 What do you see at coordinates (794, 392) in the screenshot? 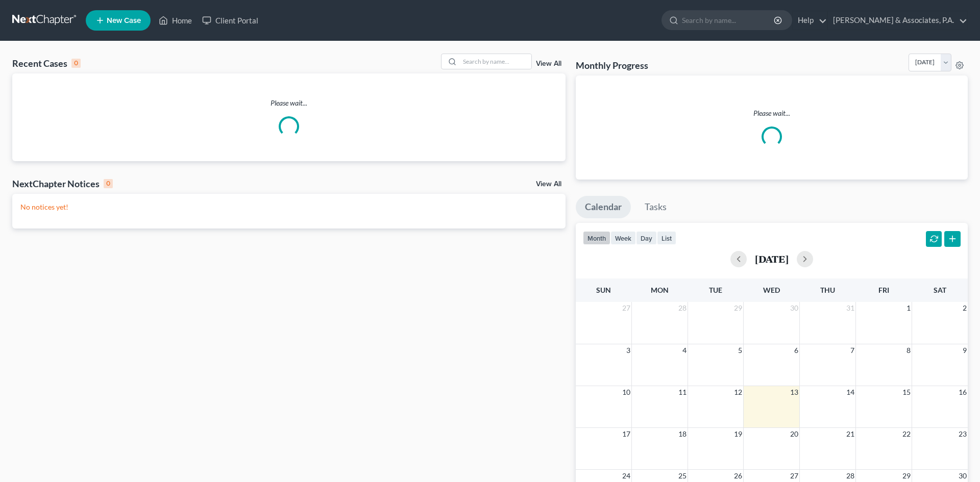
I see `span: 13` at bounding box center [794, 392].